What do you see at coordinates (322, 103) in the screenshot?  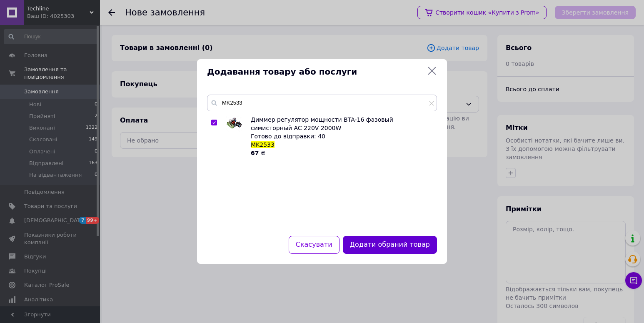 I see `input: Пошук за товарами та послугами` at bounding box center [322, 103].